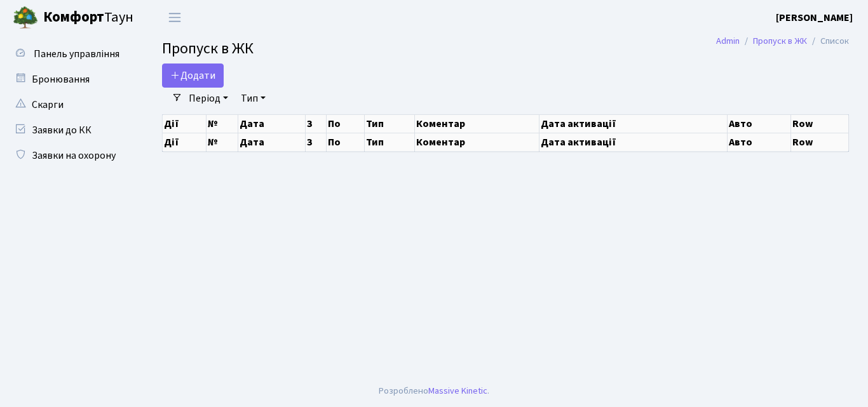 The height and width of the screenshot is (407, 868). Describe the element at coordinates (76, 54) in the screenshot. I see `span: Панель управління` at that location.